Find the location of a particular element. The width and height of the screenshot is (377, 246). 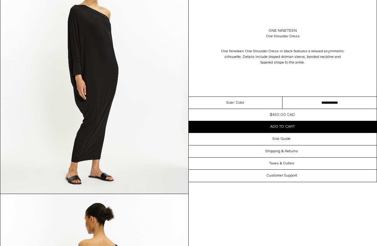

div: $450.00 CAD is located at coordinates (283, 115).